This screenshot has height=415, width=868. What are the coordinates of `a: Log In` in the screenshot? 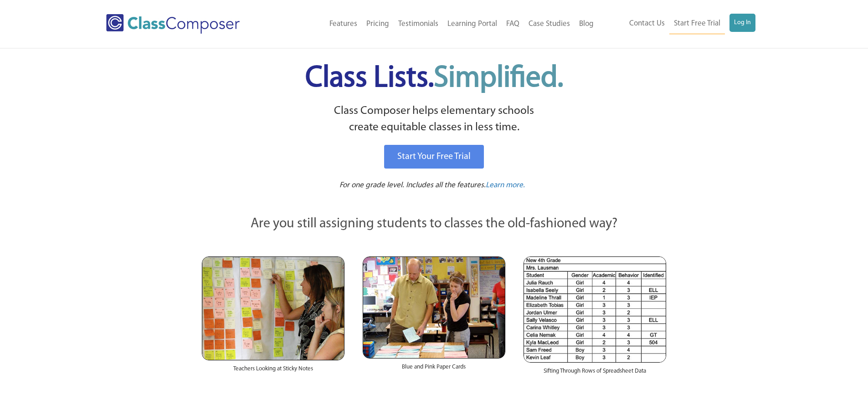 It's located at (742, 23).